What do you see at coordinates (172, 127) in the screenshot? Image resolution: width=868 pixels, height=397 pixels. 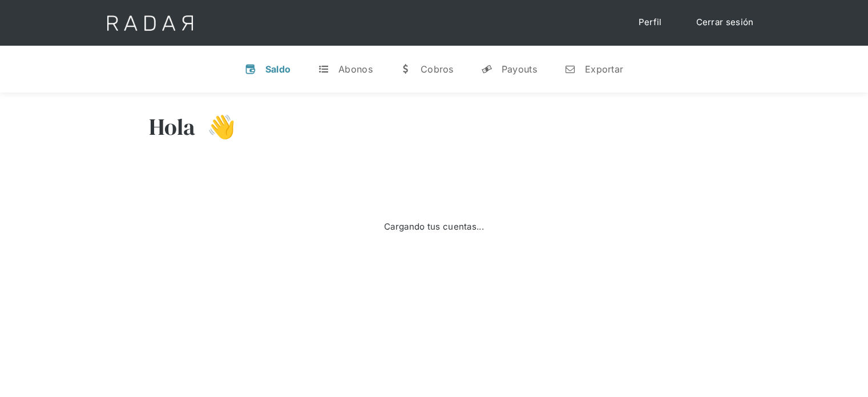 I see `h3: Hola` at bounding box center [172, 127].